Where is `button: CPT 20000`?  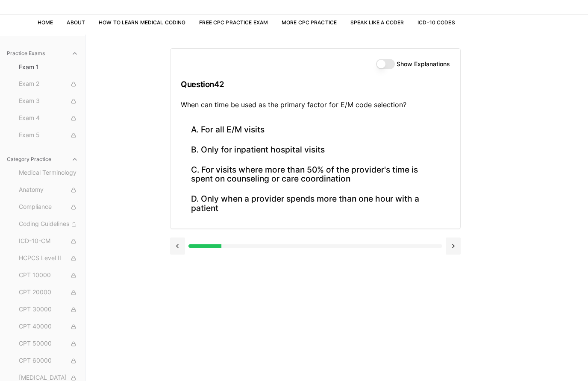 button: CPT 20000 is located at coordinates (48, 293).